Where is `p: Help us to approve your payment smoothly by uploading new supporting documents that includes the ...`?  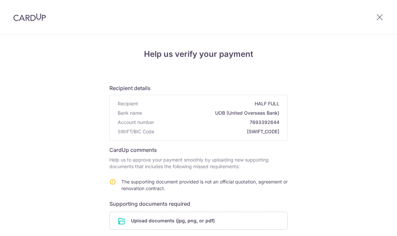
p: Help us to approve your payment smoothly by uploading new supporting documents that includes the ... is located at coordinates (199, 163).